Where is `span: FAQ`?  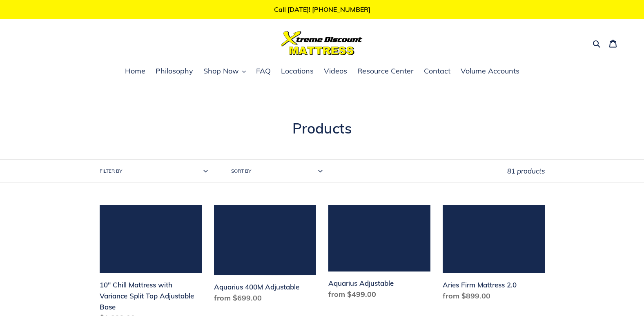 span: FAQ is located at coordinates (263, 71).